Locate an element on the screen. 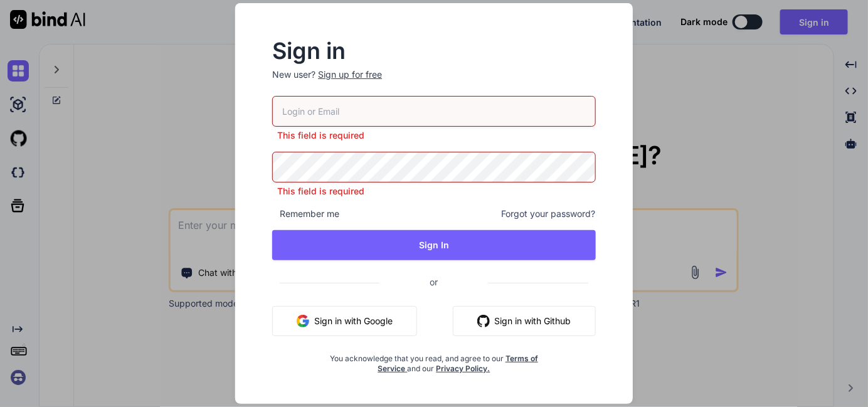 The height and width of the screenshot is (407, 868). input: Login or Email is located at coordinates (434, 111).